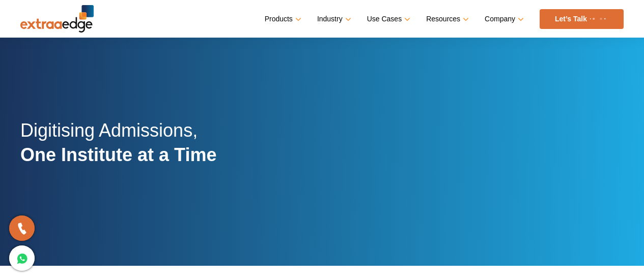 Image resolution: width=644 pixels, height=280 pixels. I want to click on h2: Digitising Admissions,, so click(118, 148).